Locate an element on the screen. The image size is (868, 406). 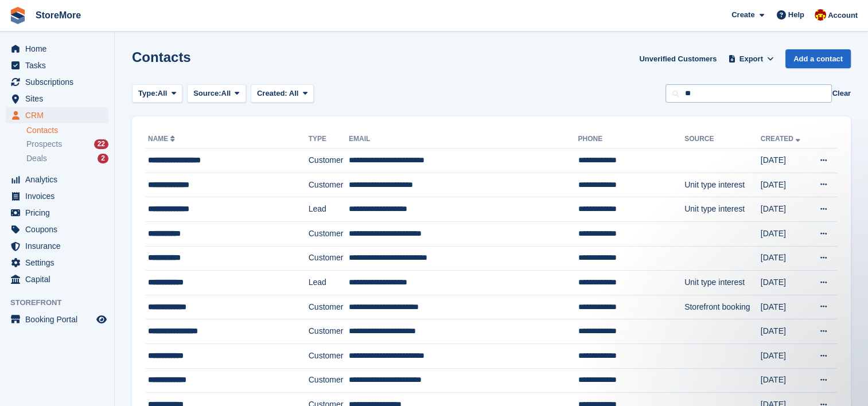
a: Deals 2 is located at coordinates (67, 159).